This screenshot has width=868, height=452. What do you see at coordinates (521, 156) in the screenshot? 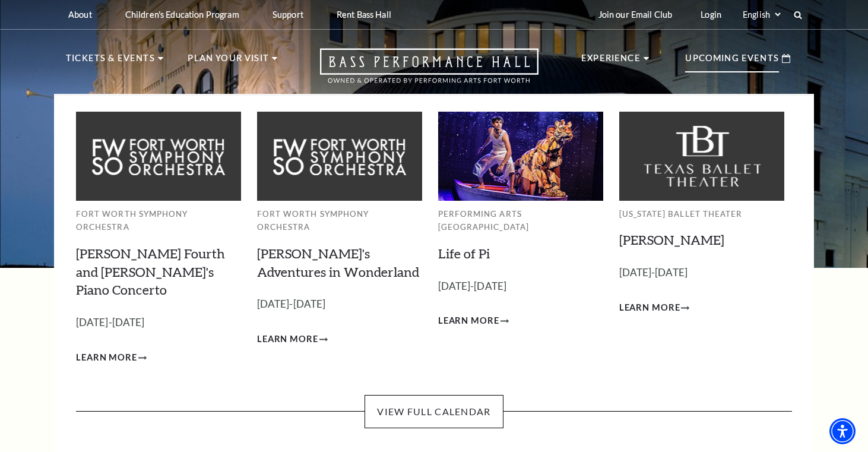
I see `img: Performing Arts Fort Worth` at bounding box center [521, 156].